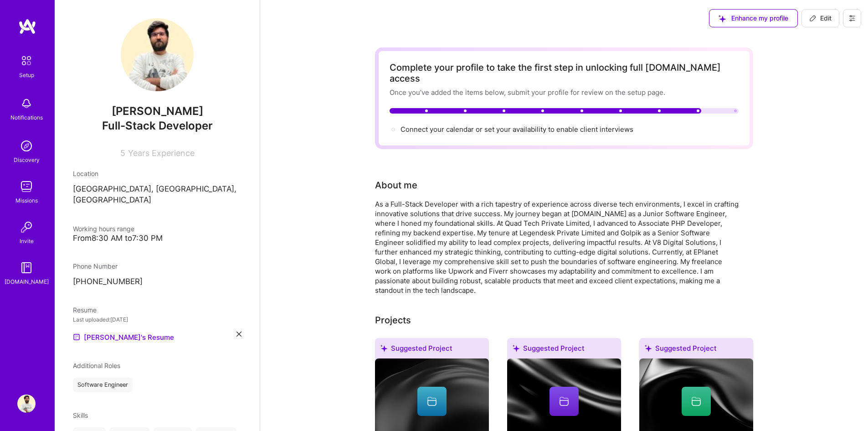  Describe the element at coordinates (821, 18) in the screenshot. I see `span: Edit` at that location.